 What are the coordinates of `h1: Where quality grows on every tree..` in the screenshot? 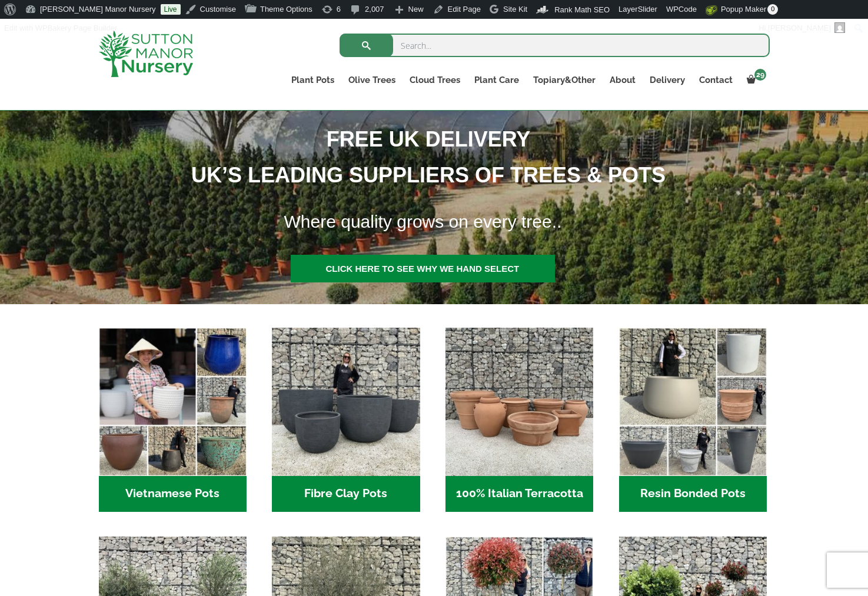 It's located at (558, 222).